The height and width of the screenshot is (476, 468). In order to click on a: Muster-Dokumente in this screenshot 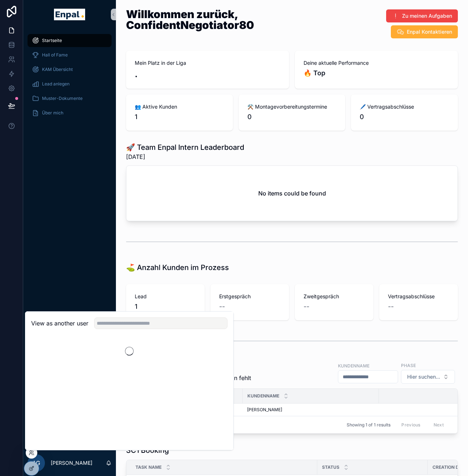, I will do `click(70, 98)`.